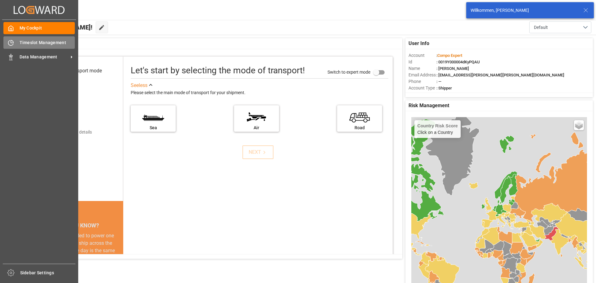 The width and height of the screenshot is (596, 283). Describe the element at coordinates (47, 28) in the screenshot. I see `span: My Cockpit` at that location.